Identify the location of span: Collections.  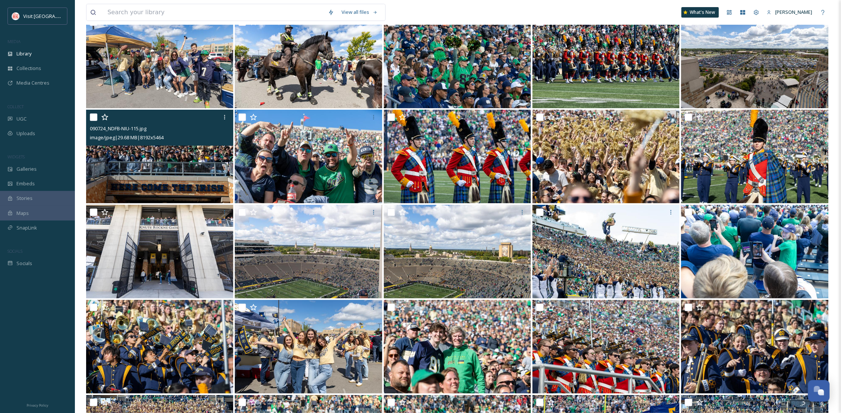
(29, 68).